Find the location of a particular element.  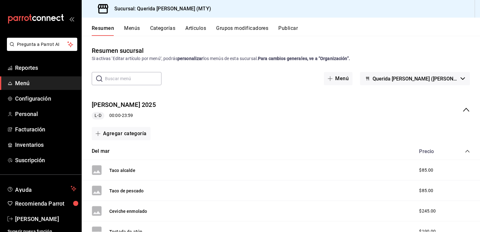

button: Resumen is located at coordinates (103, 30).